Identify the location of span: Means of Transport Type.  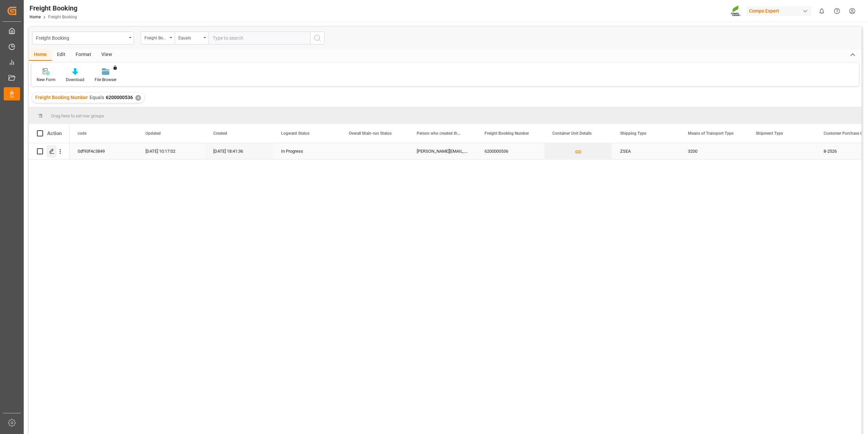
(711, 134).